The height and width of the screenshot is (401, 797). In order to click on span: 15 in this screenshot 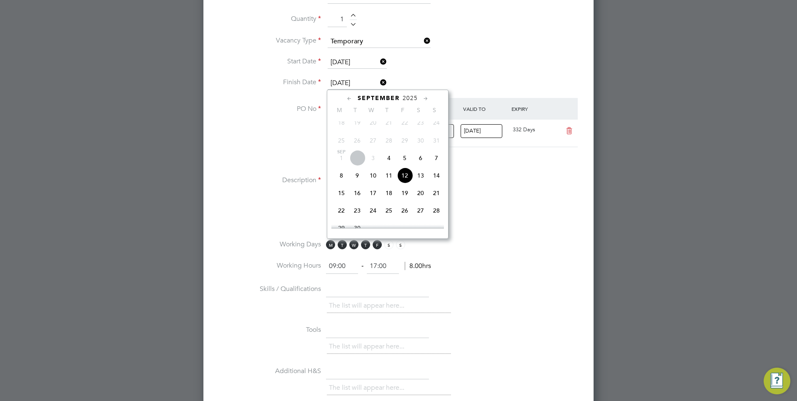, I will do `click(341, 193)`.